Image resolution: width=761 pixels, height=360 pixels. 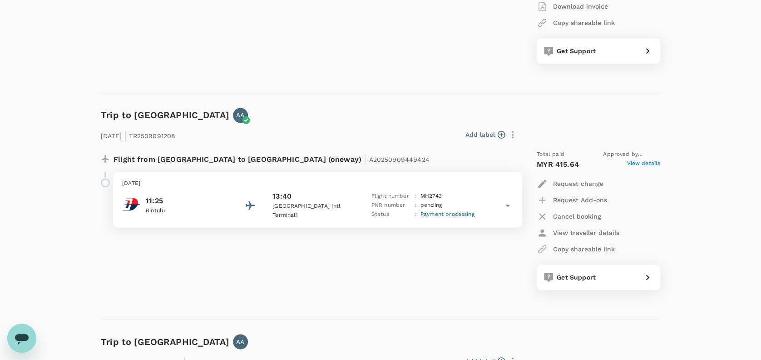 What do you see at coordinates (431, 196) in the screenshot?
I see `p: MH 2743` at bounding box center [431, 196].